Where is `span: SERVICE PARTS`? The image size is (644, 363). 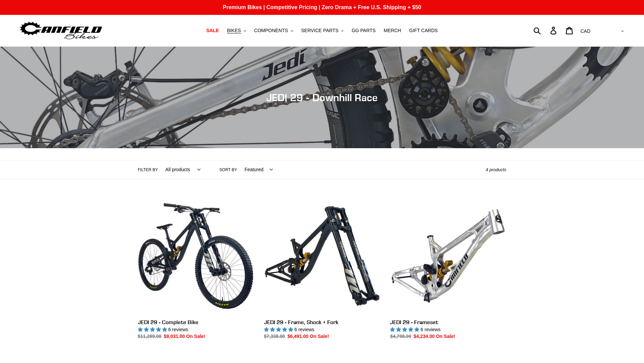
span: SERVICE PARTS is located at coordinates (320, 31).